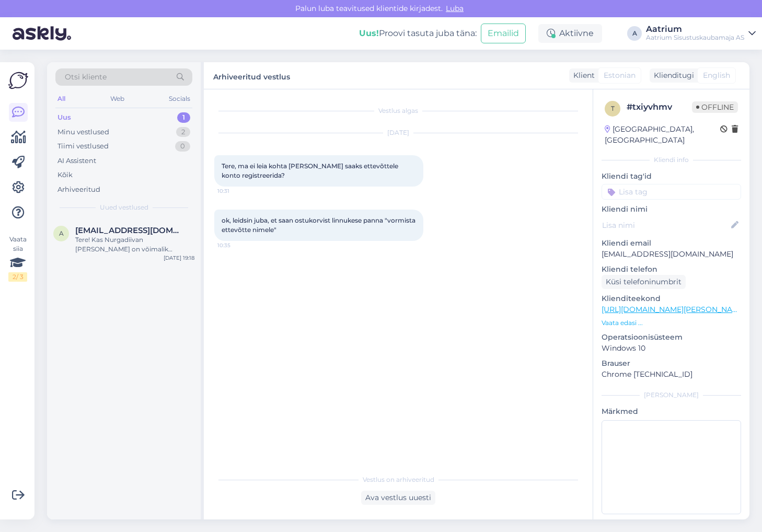 The image size is (762, 532). What do you see at coordinates (570, 34) in the screenshot?
I see `div: Aktiivne` at bounding box center [570, 34].